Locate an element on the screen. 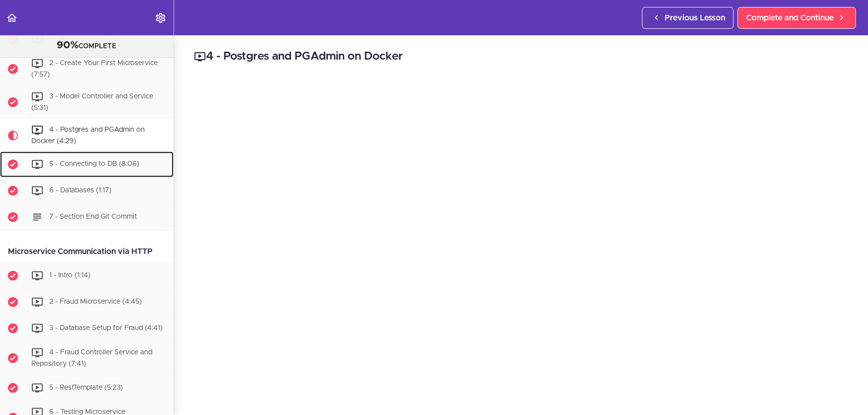 This screenshot has height=415, width=868. span: 7 - Section End Git Commit is located at coordinates (93, 217).